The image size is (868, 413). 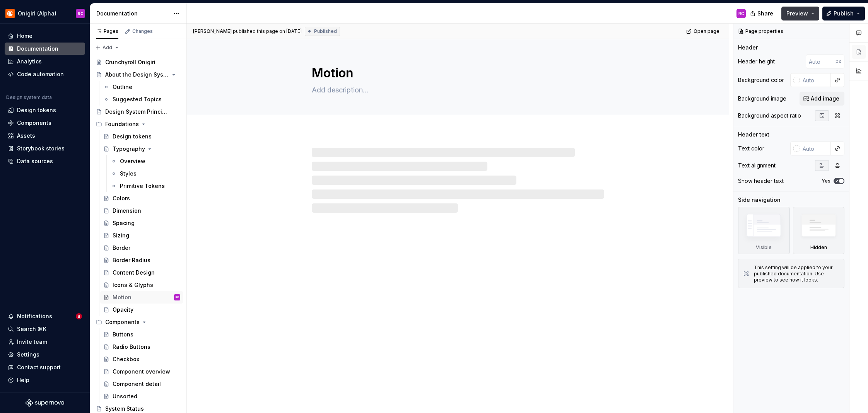 What do you see at coordinates (142, 371) in the screenshot?
I see `a: Component overview` at bounding box center [142, 371].